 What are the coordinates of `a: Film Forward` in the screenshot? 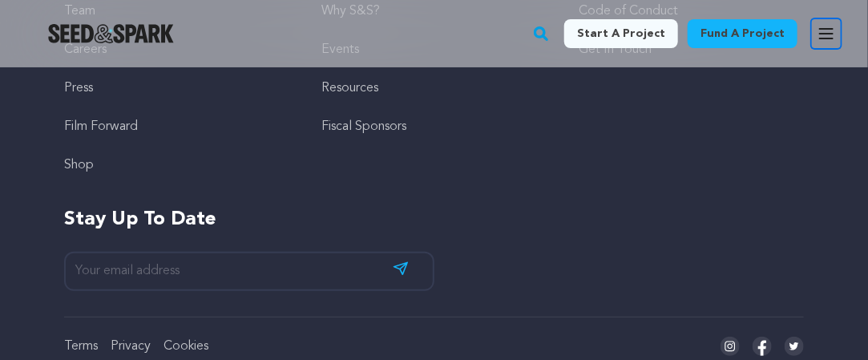 It's located at (101, 127).